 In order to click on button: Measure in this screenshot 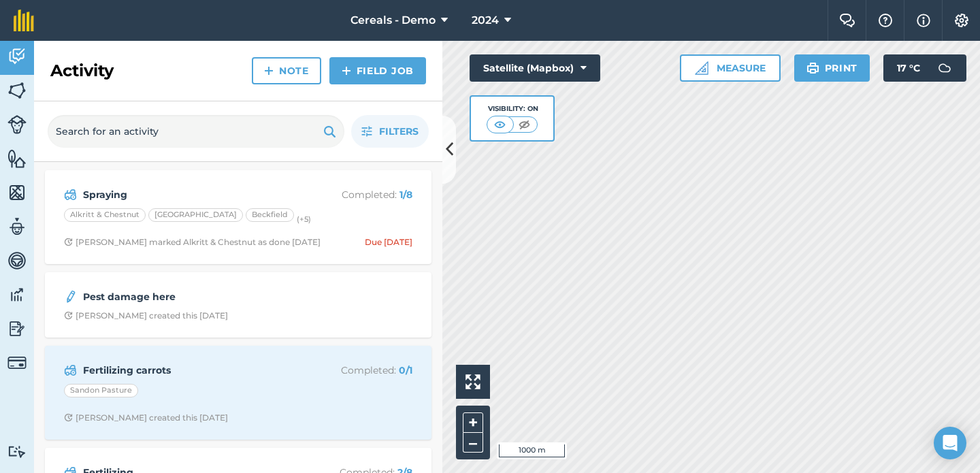, I will do `click(730, 68)`.